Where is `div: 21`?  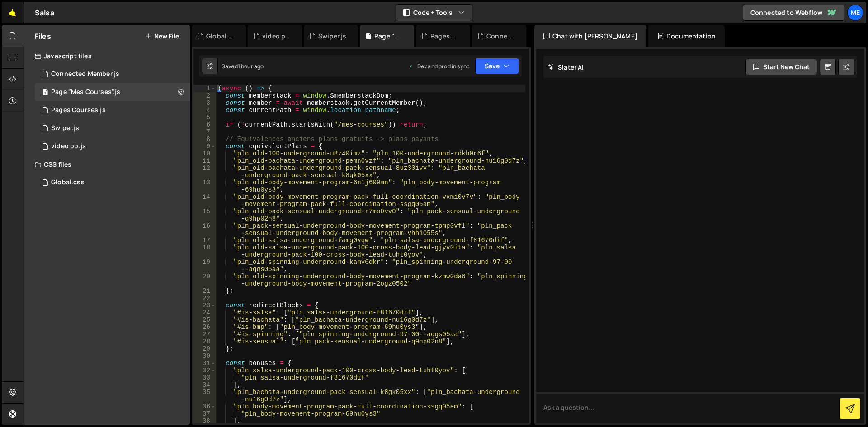
div: 21 is located at coordinates (205, 291).